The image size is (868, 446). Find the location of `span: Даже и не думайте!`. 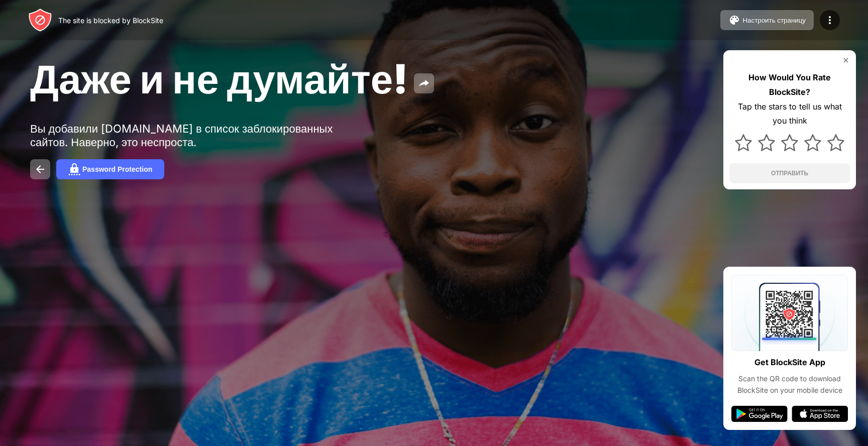

span: Даже и не думайте! is located at coordinates (219, 78).